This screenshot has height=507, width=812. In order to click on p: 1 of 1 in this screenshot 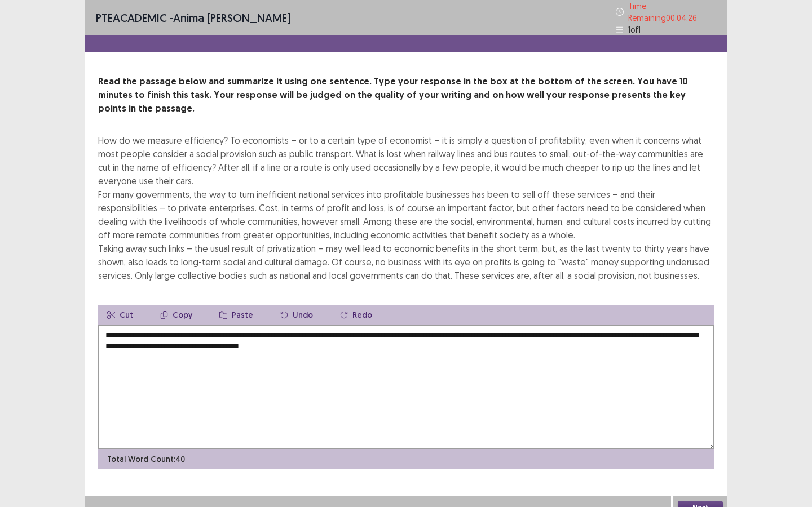, I will do `click(634, 29)`.